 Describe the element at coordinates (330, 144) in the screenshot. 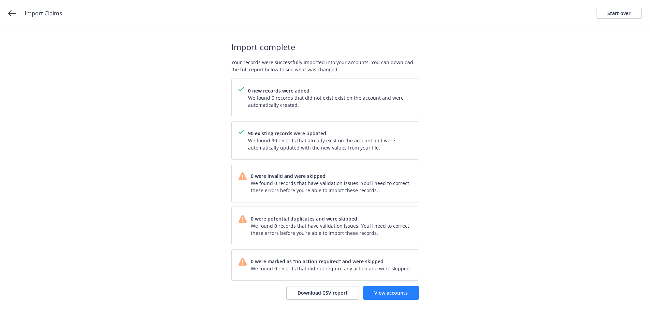

I see `span: We found 90 records that already exist on the account and were automatically updated with the new...` at that location.